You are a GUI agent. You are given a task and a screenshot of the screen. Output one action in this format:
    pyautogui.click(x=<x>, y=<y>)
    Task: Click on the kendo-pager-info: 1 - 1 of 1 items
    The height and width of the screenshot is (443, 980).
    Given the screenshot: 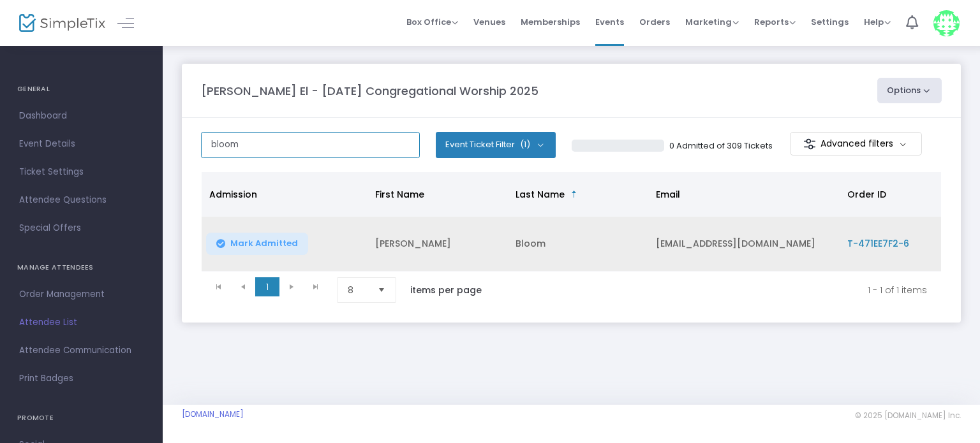 What is the action you would take?
    pyautogui.click(x=718, y=290)
    